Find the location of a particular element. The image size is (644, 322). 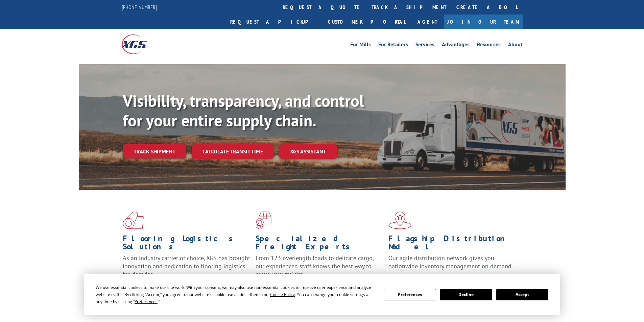

span: Preferences is located at coordinates (146, 301).